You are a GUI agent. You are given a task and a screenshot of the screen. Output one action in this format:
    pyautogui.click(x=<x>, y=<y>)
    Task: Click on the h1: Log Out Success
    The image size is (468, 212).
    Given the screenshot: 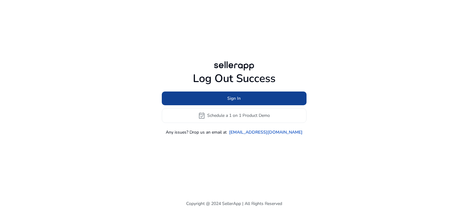 What is the action you would take?
    pyautogui.click(x=234, y=78)
    